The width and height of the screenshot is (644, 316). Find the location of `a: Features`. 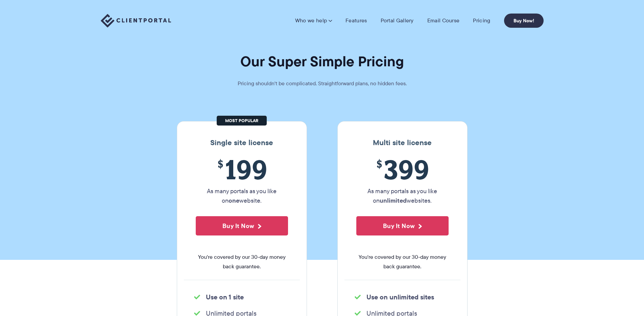

a: Features is located at coordinates (356, 21).